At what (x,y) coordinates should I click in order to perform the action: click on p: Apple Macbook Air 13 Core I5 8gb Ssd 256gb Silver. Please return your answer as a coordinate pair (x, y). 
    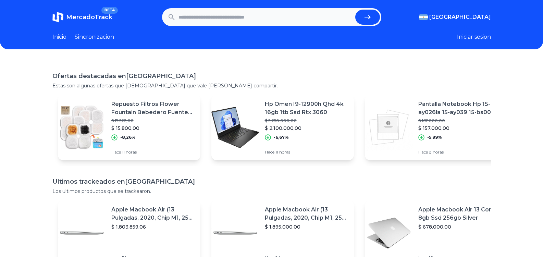
    Looking at the image, I should click on (460, 214).